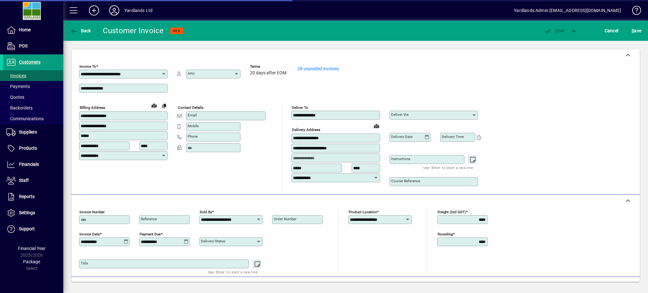 This screenshot has height=293, width=648. What do you see at coordinates (30, 62) in the screenshot?
I see `span: Customers` at bounding box center [30, 62].